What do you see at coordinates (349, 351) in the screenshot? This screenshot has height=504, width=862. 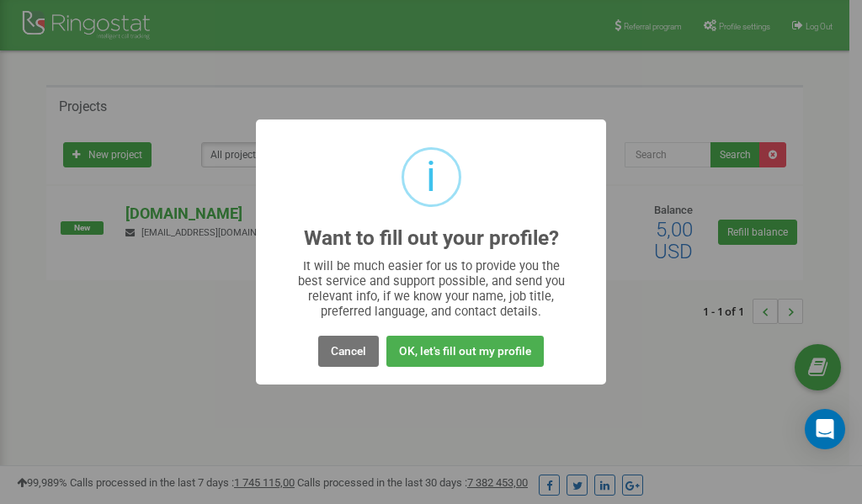 I see `button: Cancel` at bounding box center [349, 351].